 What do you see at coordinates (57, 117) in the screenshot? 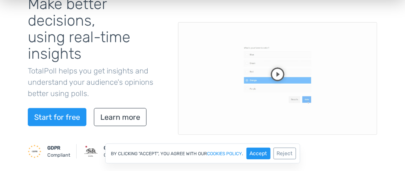
I see `a: Start for free` at bounding box center [57, 117].